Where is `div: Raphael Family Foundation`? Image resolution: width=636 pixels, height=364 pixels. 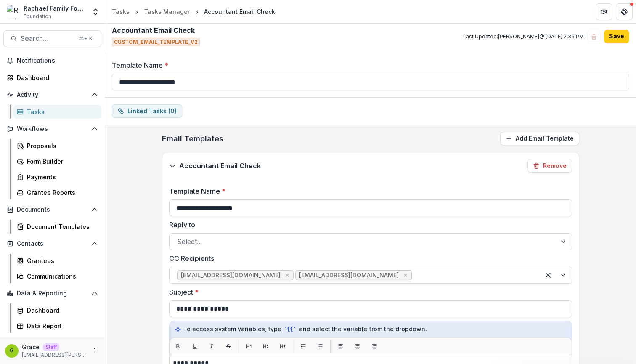
div: Raphael Family Foundation is located at coordinates (55, 8).